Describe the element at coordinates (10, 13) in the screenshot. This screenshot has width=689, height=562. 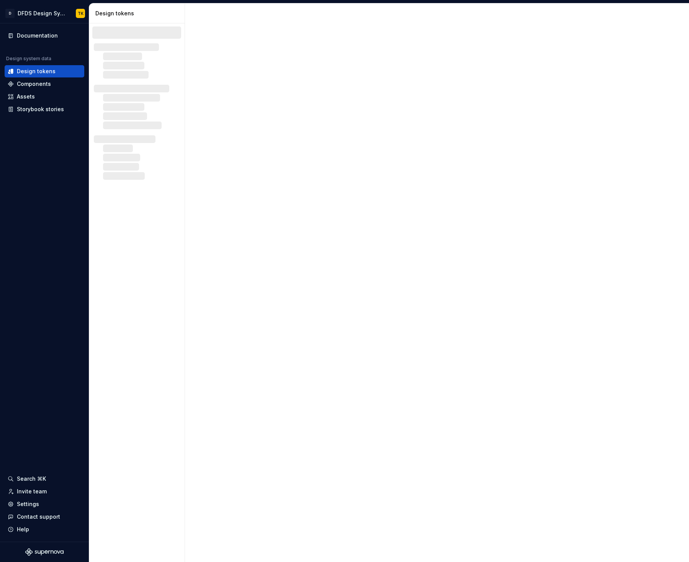
I see `div: D` at that location.